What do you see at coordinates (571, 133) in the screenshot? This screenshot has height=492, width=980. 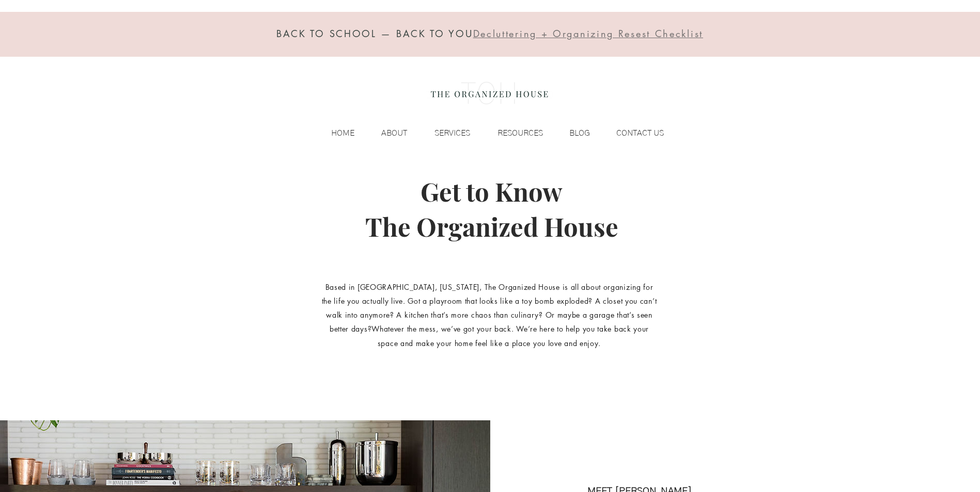 I see `a: BLOG` at bounding box center [571, 133].